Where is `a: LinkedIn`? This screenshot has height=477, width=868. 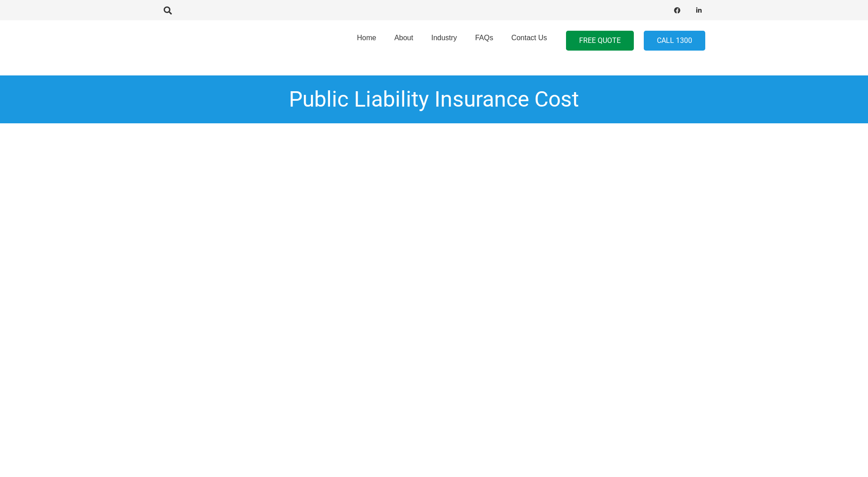 a: LinkedIn is located at coordinates (699, 10).